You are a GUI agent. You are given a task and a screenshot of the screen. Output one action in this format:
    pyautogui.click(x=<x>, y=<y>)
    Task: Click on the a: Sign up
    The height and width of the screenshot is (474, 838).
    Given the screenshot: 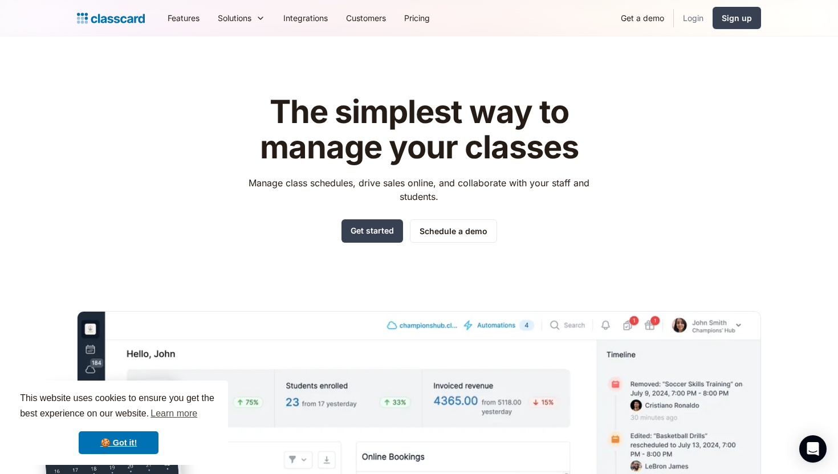 What is the action you would take?
    pyautogui.click(x=737, y=18)
    